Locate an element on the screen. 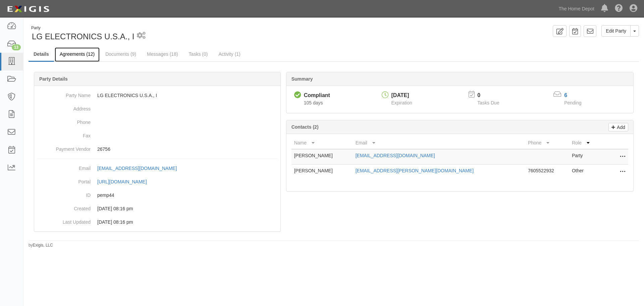  td: Other is located at coordinates (586, 172).